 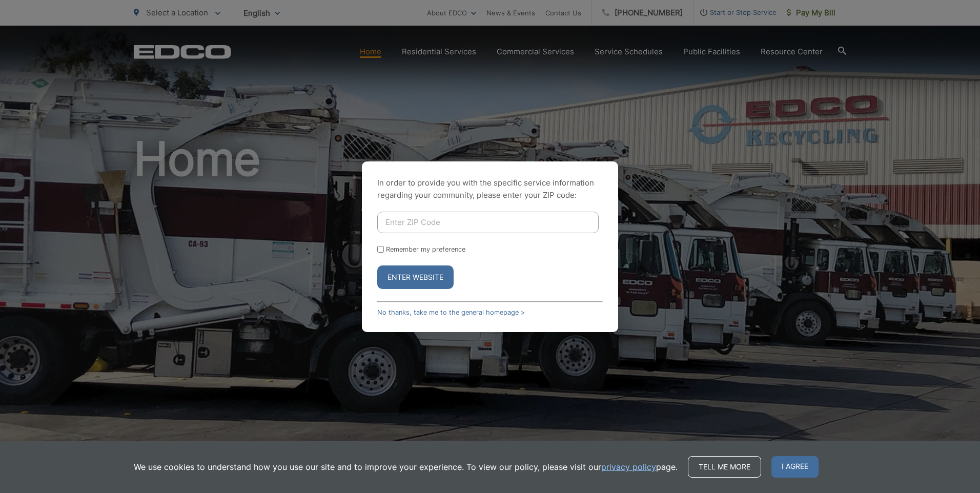 I want to click on a: privacy policy, so click(x=628, y=467).